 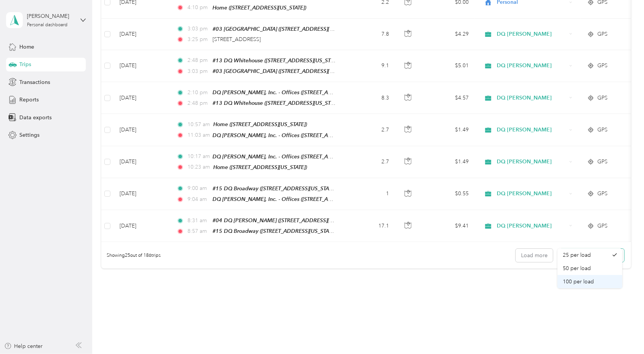 What do you see at coordinates (198, 157) in the screenshot?
I see `span: 10:17 am` at bounding box center [198, 157].